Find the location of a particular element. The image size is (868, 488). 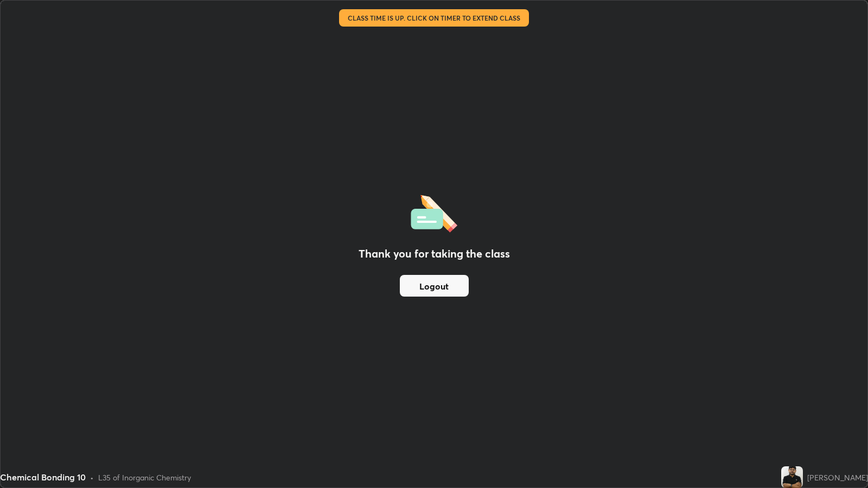

button: Logout is located at coordinates (434, 286).